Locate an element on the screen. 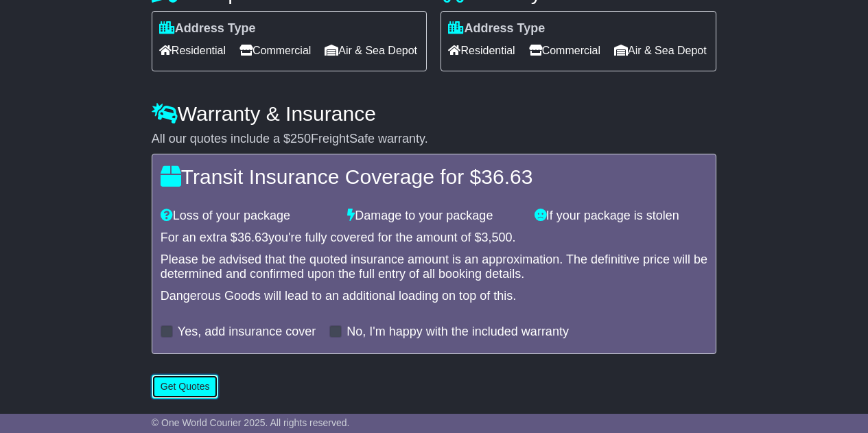 Image resolution: width=868 pixels, height=433 pixels. h4: Transit Insurance Coverage for $ is located at coordinates (434, 176).